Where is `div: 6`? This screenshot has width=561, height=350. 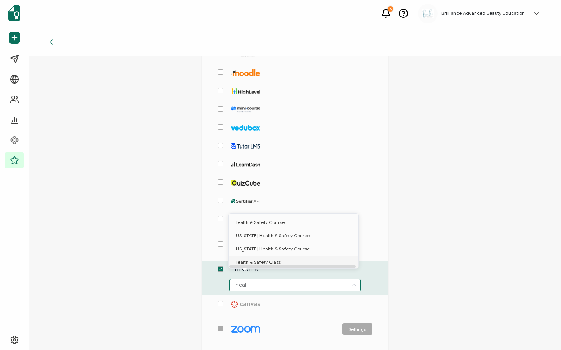
div: 6 is located at coordinates (390, 9).